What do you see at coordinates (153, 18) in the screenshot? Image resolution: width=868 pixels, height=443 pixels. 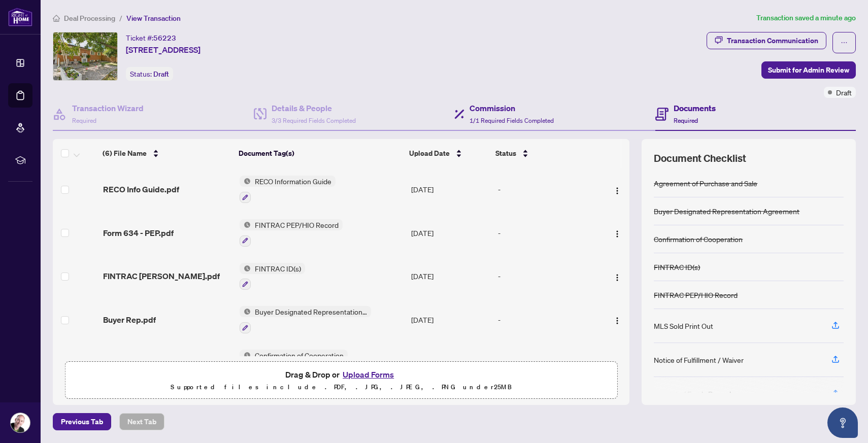 I see `span: View Transaction` at bounding box center [153, 18].